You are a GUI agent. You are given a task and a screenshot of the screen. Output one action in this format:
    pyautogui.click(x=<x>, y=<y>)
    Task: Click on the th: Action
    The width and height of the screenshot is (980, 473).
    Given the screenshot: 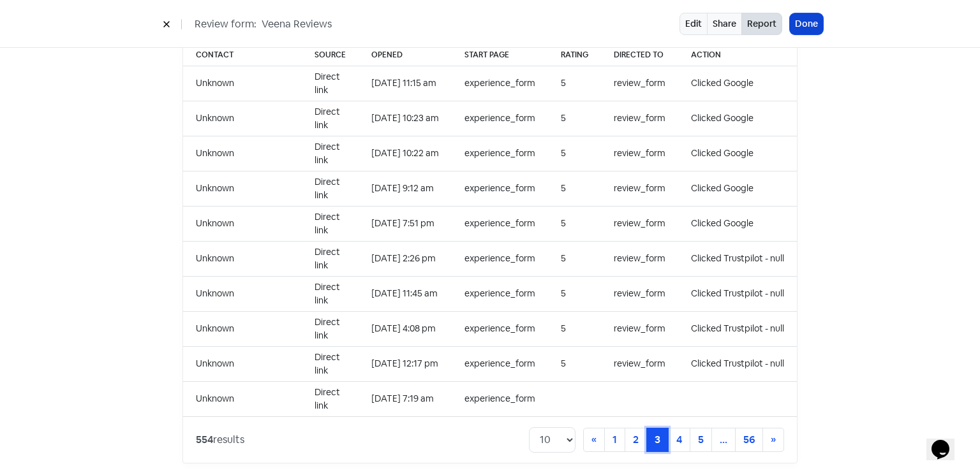 What is the action you would take?
    pyautogui.click(x=738, y=55)
    